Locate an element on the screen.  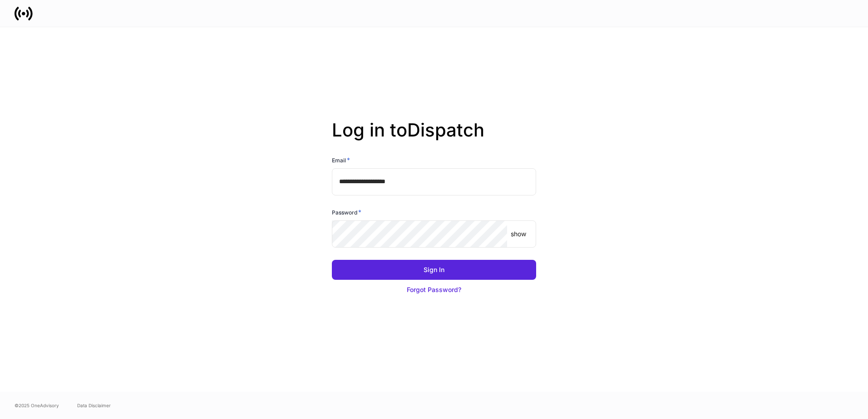
h2: Log in to Dispatch is located at coordinates (434, 137).